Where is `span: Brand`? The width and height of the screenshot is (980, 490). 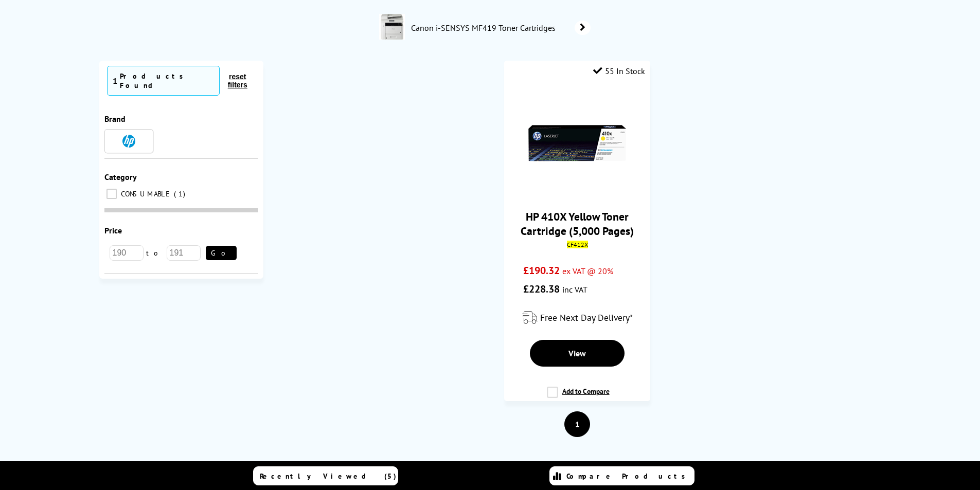
span: Brand is located at coordinates (115, 119).